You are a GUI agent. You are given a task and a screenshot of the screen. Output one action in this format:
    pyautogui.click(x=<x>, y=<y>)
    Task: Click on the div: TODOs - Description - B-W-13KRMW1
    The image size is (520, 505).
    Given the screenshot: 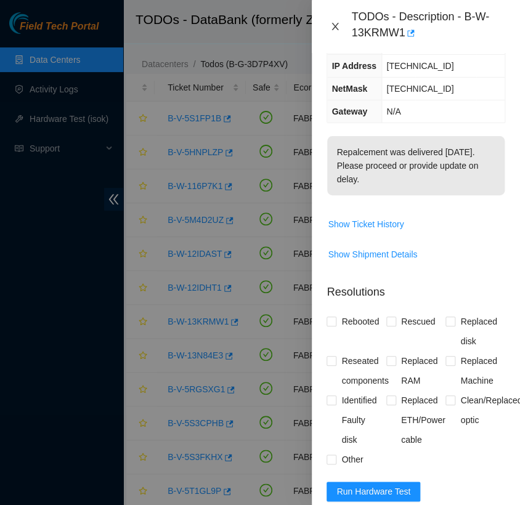 What is the action you would take?
    pyautogui.click(x=428, y=26)
    